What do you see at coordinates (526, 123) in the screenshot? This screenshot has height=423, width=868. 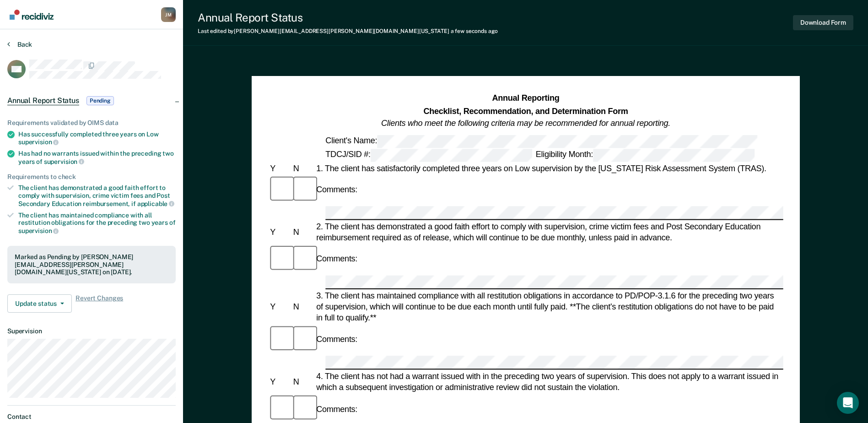 I see `em: Clients who meet the following criteria may be recommended for annual reporting.` at bounding box center [526, 123].